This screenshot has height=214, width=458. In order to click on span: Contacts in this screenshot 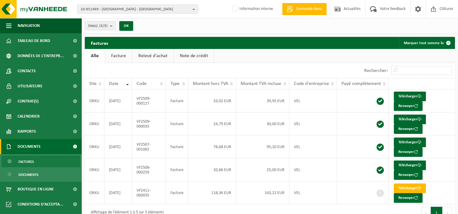, I will do `click(27, 71)`.